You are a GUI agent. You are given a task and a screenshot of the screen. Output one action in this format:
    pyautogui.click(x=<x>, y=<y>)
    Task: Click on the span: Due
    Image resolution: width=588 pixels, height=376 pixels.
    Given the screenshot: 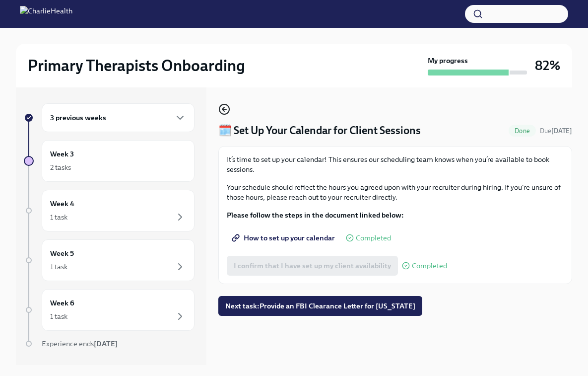 What is the action you would take?
    pyautogui.click(x=556, y=131)
    